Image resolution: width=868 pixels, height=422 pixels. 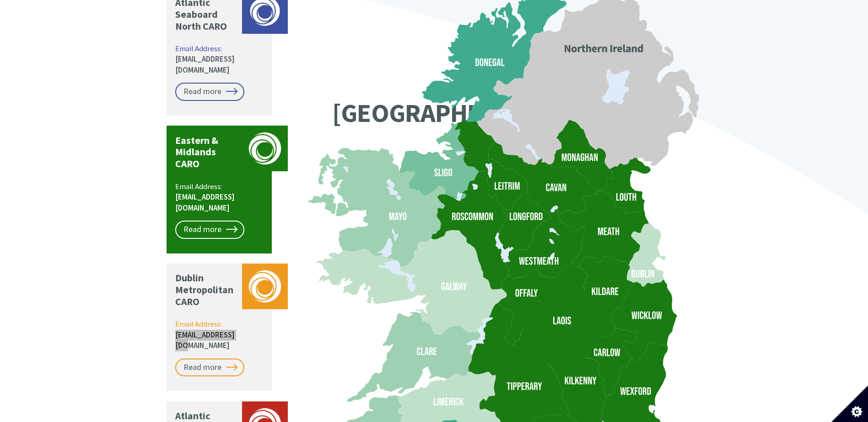 What do you see at coordinates (207, 153) in the screenshot?
I see `p: Eastern & Midlands CARO` at bounding box center [207, 153].